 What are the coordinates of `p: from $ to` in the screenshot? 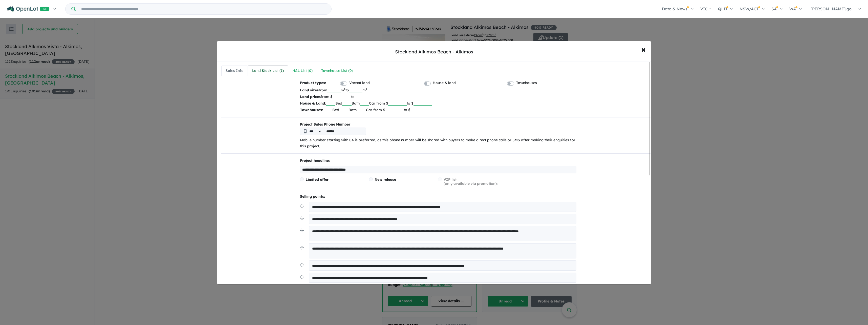 It's located at (438, 96).